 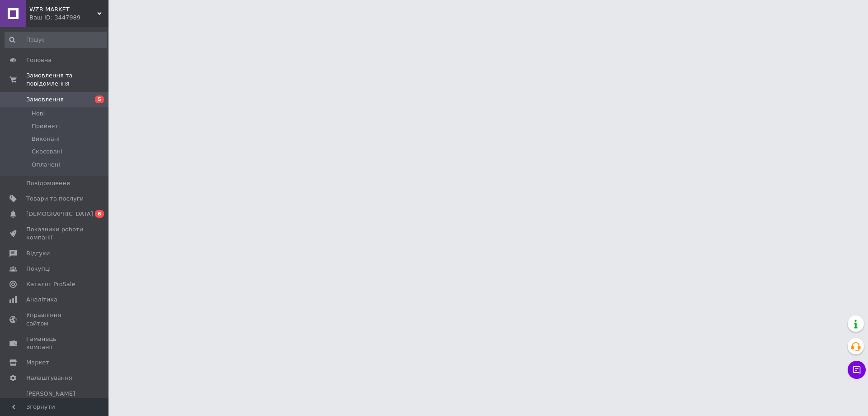 What do you see at coordinates (48, 183) in the screenshot?
I see `span: Повідомлення` at bounding box center [48, 183].